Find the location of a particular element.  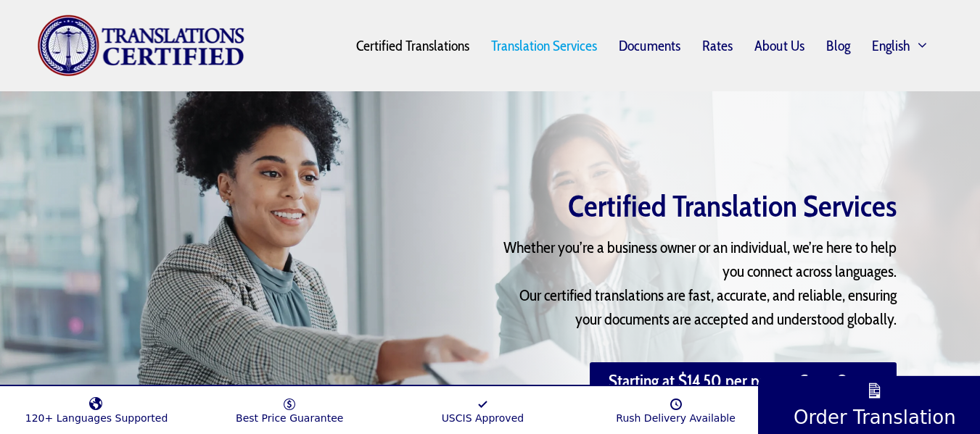

span: Rush Delivery Available is located at coordinates (675, 418).